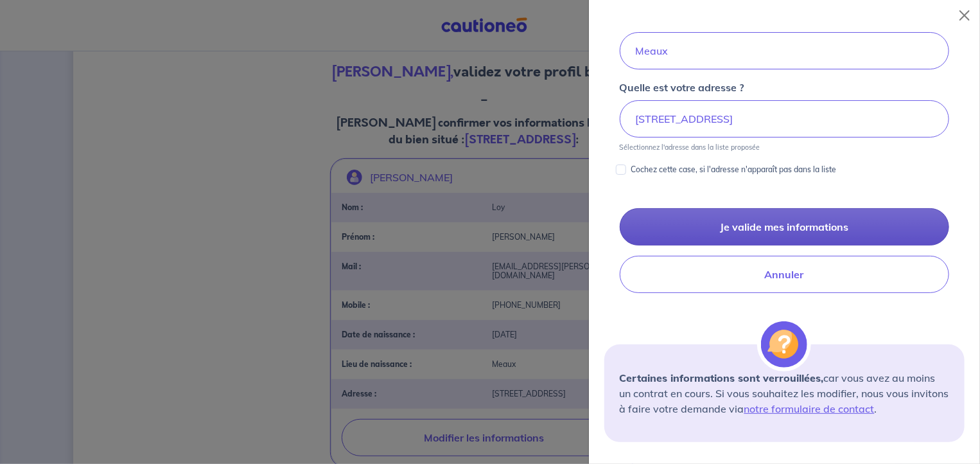 The height and width of the screenshot is (464, 980). Describe the element at coordinates (722, 377) in the screenshot. I see `strong: Certaines informations sont verrouillées,` at that location.